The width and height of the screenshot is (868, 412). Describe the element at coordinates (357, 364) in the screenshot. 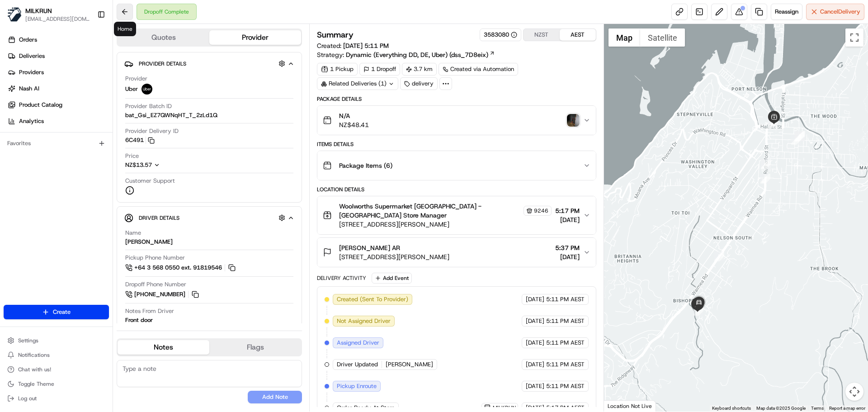

I see `span: Driver Updated` at that location.